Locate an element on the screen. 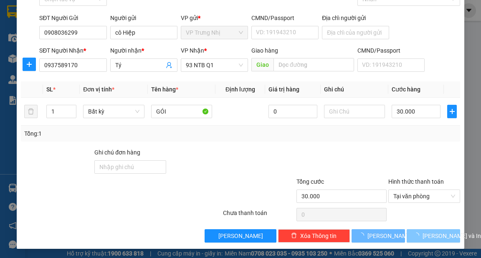 The image size is (481, 258). span: VP Nhận is located at coordinates (193, 51).